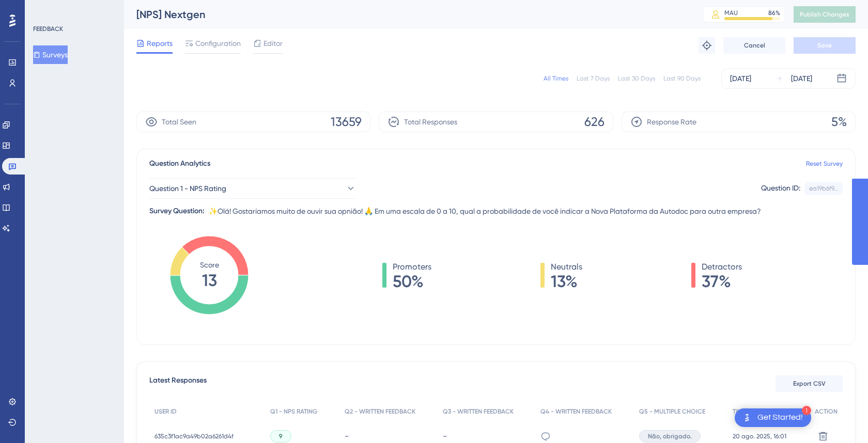 The image size is (868, 443). I want to click on div: MAU, so click(730, 13).